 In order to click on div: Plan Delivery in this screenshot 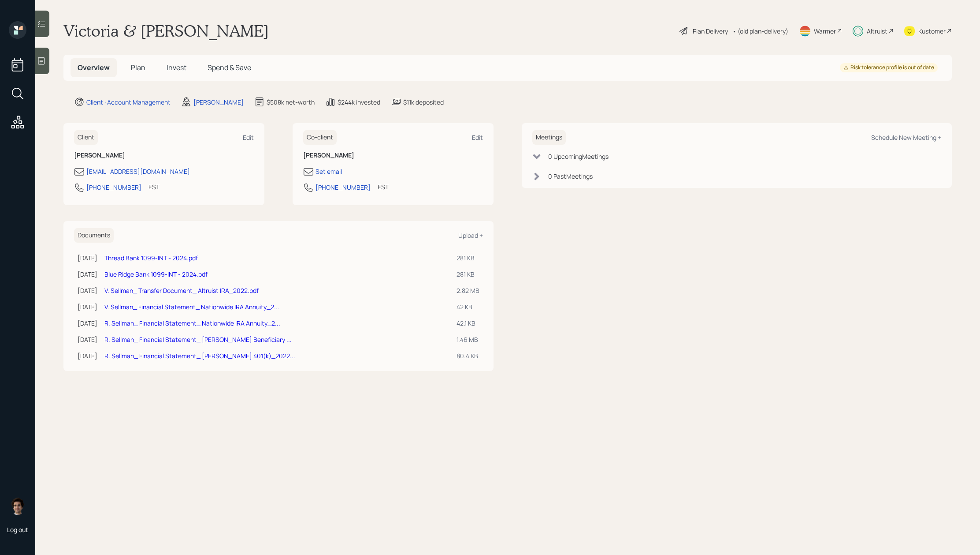, I will do `click(711, 31)`.